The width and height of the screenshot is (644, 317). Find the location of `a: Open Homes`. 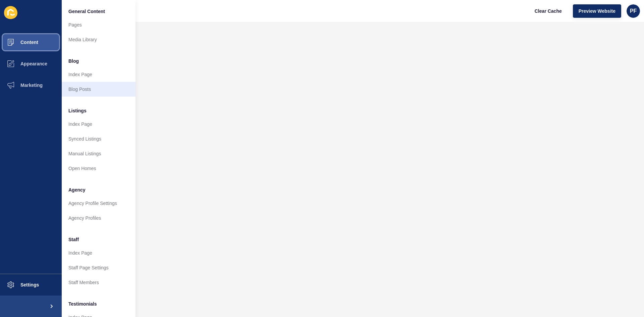

a: Open Homes is located at coordinates (99, 168).